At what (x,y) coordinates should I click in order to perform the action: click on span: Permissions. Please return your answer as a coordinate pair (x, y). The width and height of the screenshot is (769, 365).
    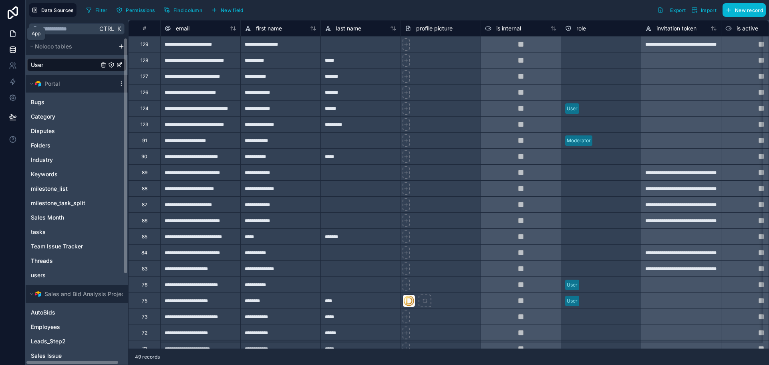
    Looking at the image, I should click on (140, 10).